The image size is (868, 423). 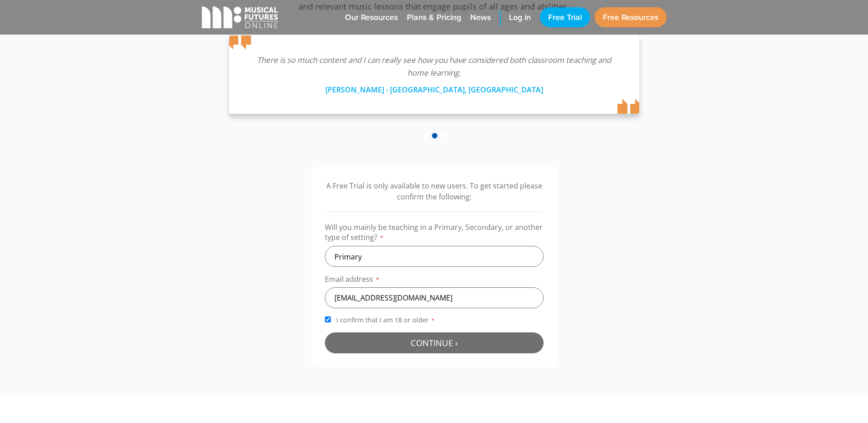 What do you see at coordinates (434, 234) in the screenshot?
I see `label: Will you mainly be teaching in a Primary, Secondary, or another type of setting?` at bounding box center [434, 234].